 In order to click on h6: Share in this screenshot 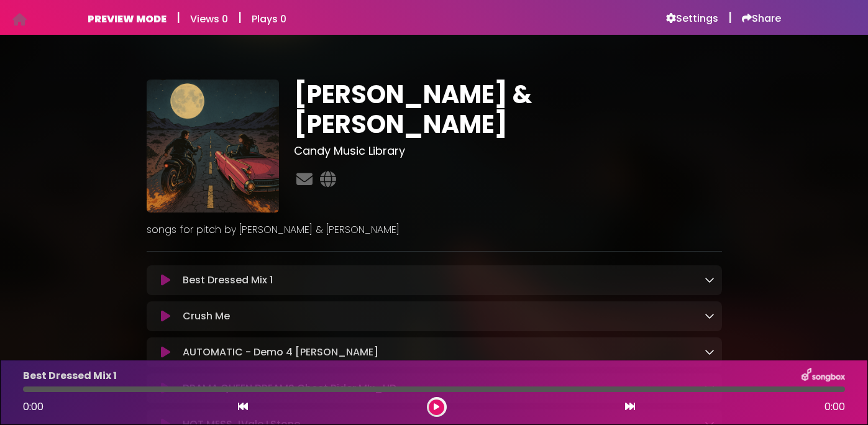, I will do `click(762, 19)`.